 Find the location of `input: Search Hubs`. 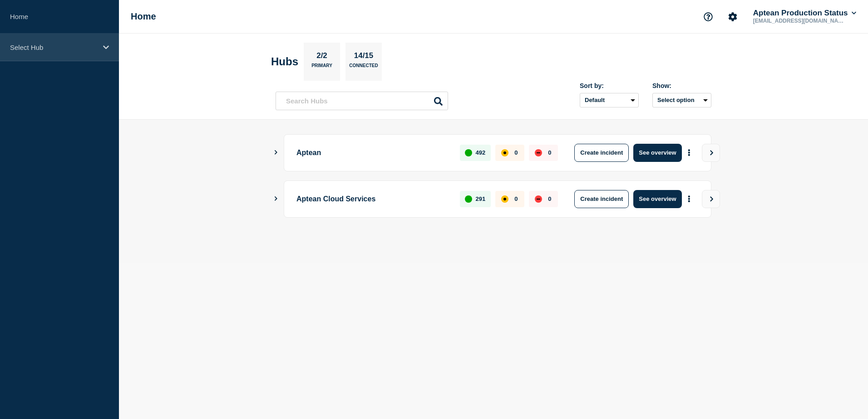

input: Search Hubs is located at coordinates (362, 101).